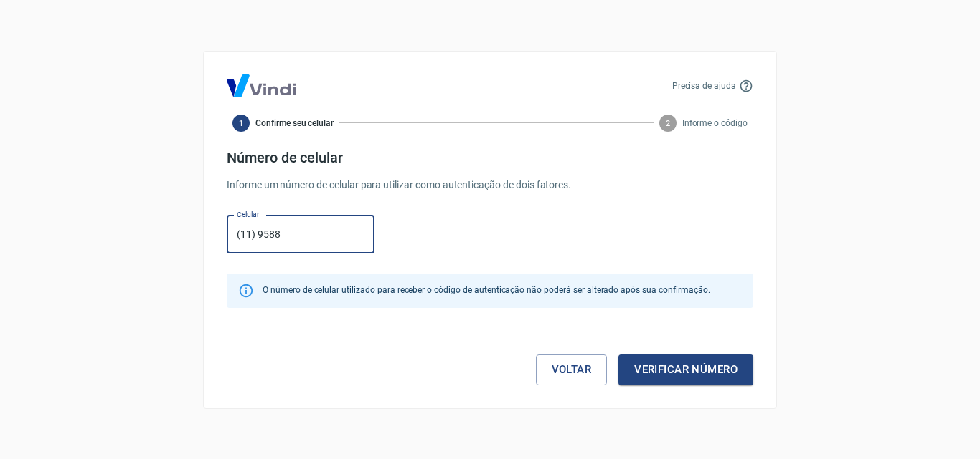 The height and width of the screenshot is (459, 980). What do you see at coordinates (261, 86) in the screenshot?
I see `img: Logo Vind` at bounding box center [261, 86].